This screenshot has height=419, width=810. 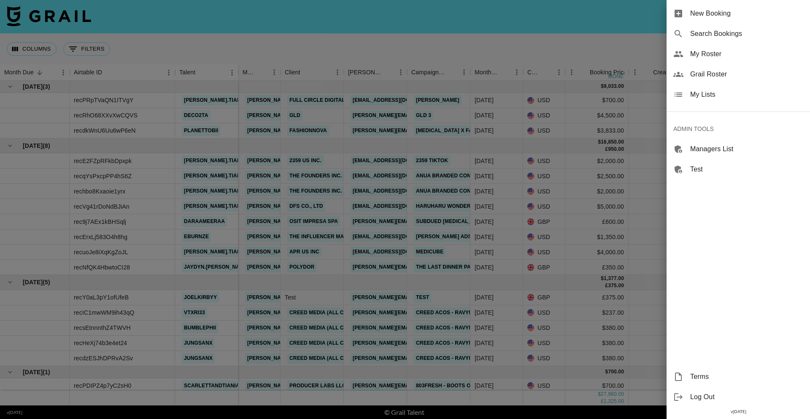 What do you see at coordinates (747, 149) in the screenshot?
I see `span: Managers List` at bounding box center [747, 149].